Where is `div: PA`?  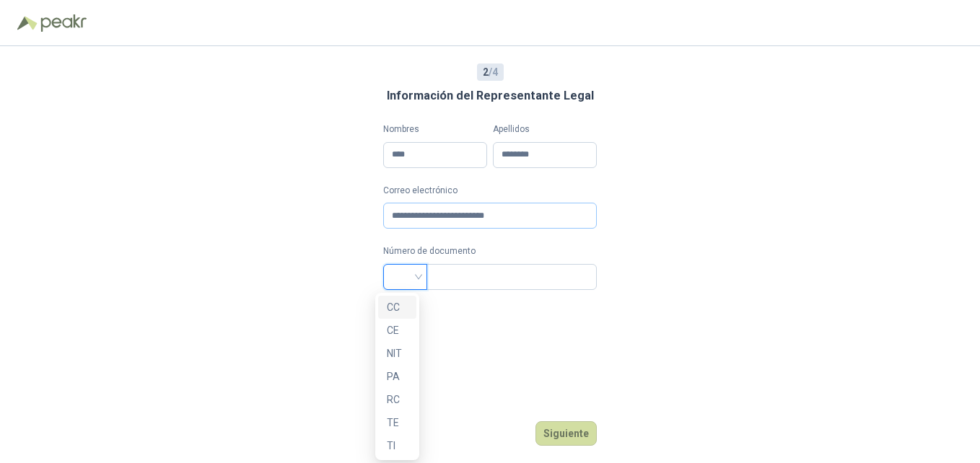 div: PA is located at coordinates (397, 376).